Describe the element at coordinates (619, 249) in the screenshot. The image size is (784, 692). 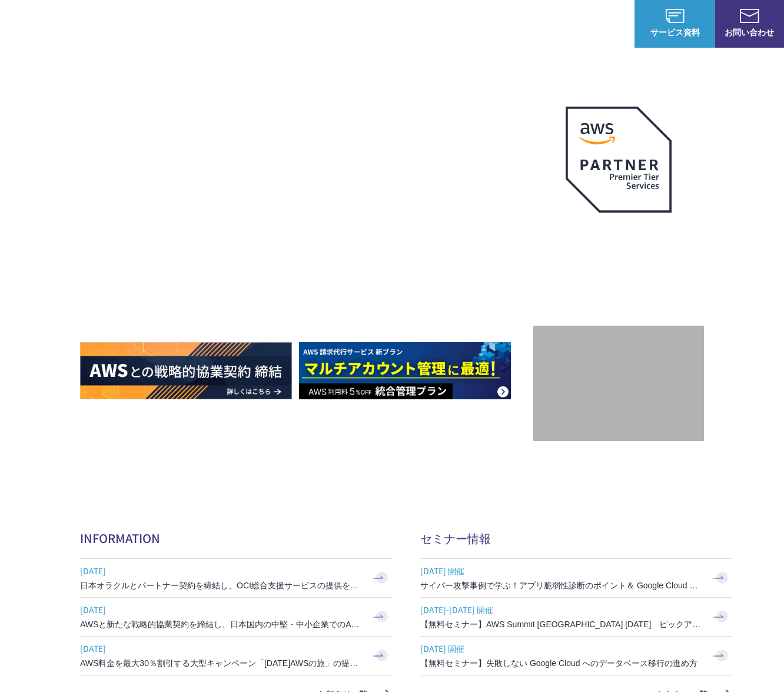
I see `p: 最上位プレミアティア サービスパートナー` at that location.